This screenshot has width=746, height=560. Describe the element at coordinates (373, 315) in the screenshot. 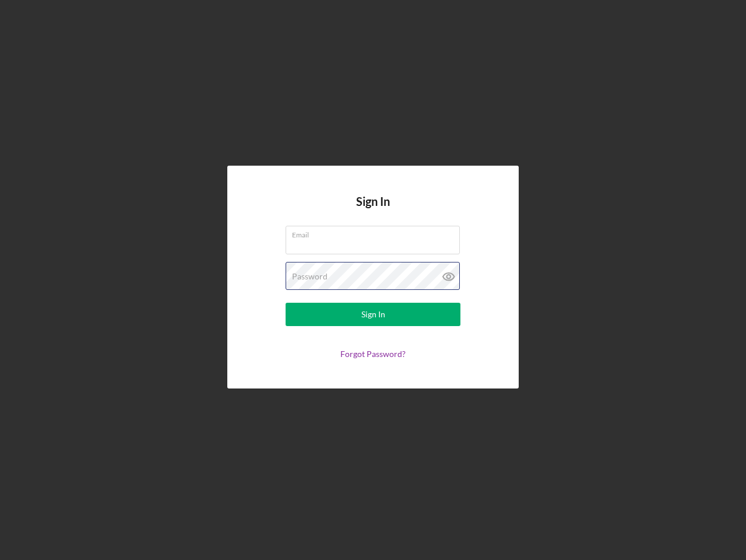

I see `button: Sign In` at that location.